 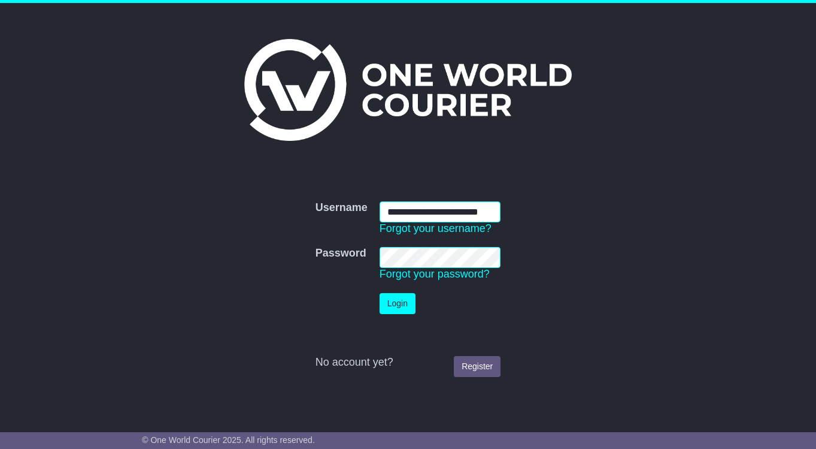 I want to click on span: © One World Courier 2025. All rights reserved., so click(x=228, y=440).